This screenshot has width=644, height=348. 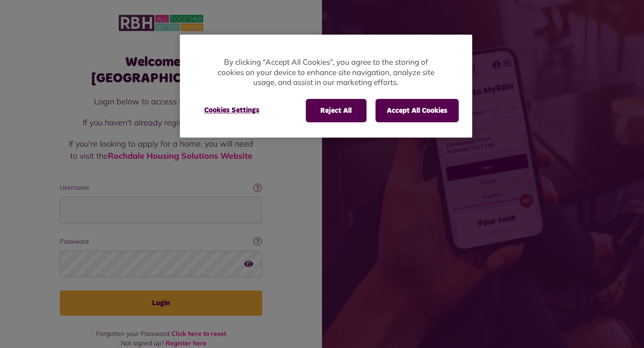 What do you see at coordinates (336, 111) in the screenshot?
I see `button: Reject All` at bounding box center [336, 111].